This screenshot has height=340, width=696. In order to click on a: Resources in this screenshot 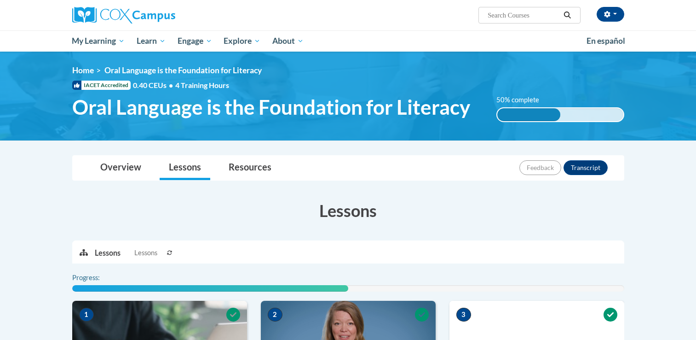, I will do `click(250, 167)`.